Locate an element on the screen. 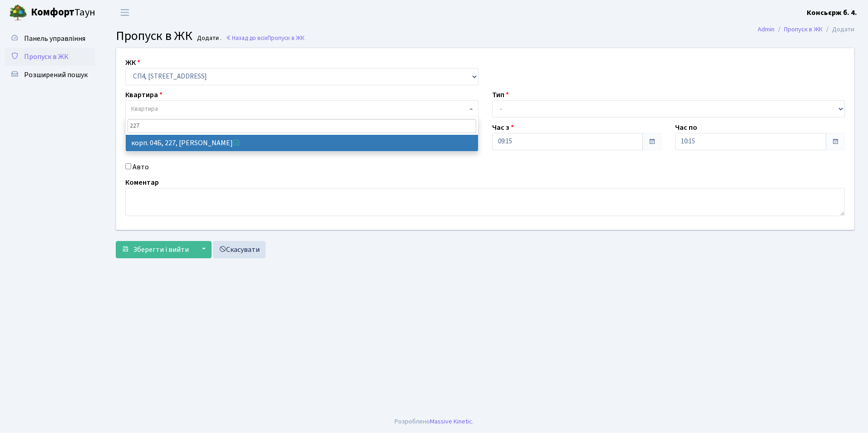 The image size is (868, 433). span: Панель управління is located at coordinates (54, 38).